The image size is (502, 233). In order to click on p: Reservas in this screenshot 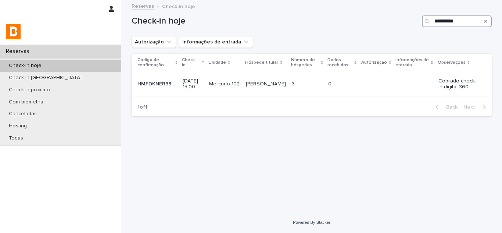, I will do `click(19, 51)`.